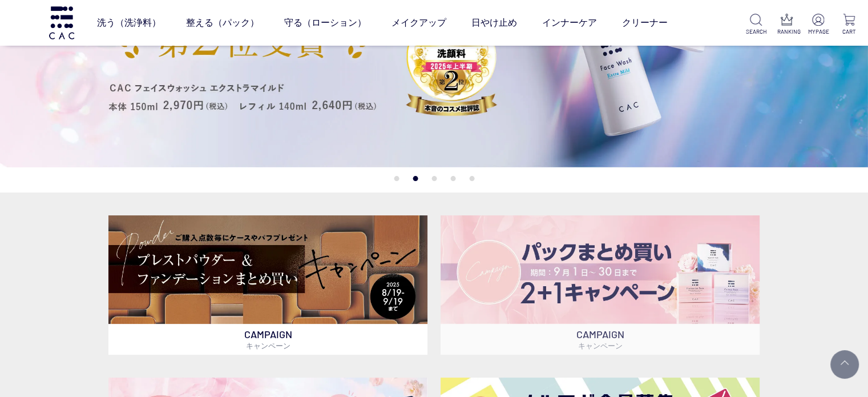  Describe the element at coordinates (600, 285) in the screenshot. I see `a: パックキャンペーン2+1 パックキャンペーン2+1 CAMPAIGNキャンペーン` at that location.